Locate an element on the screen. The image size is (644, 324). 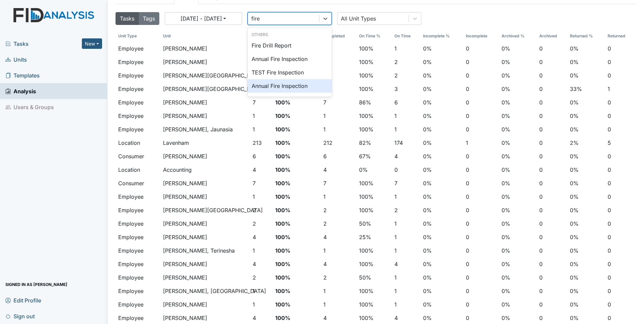
span: Units is located at coordinates (16, 59).